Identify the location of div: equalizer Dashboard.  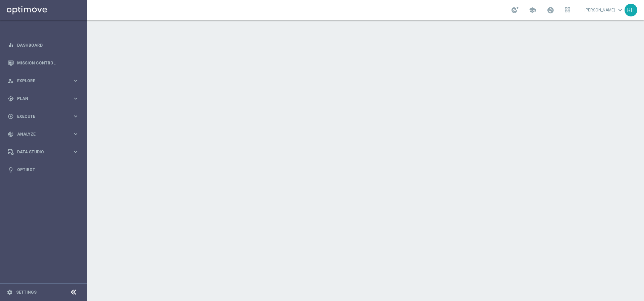
(44, 45).